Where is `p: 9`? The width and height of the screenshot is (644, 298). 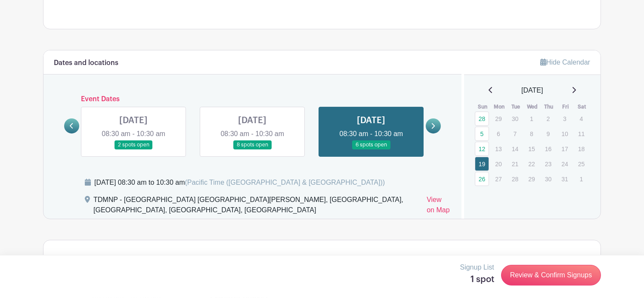
p: 9 is located at coordinates (548, 133).